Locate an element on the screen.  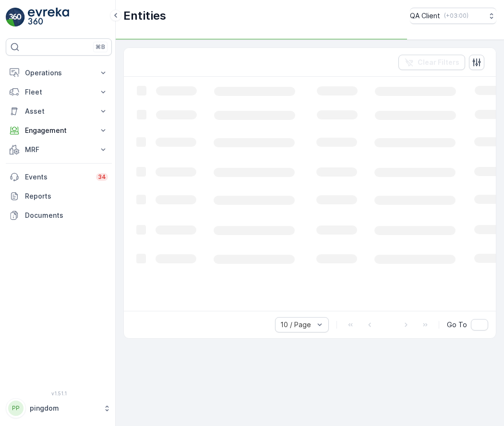
button: Clear Filters is located at coordinates (432, 62).